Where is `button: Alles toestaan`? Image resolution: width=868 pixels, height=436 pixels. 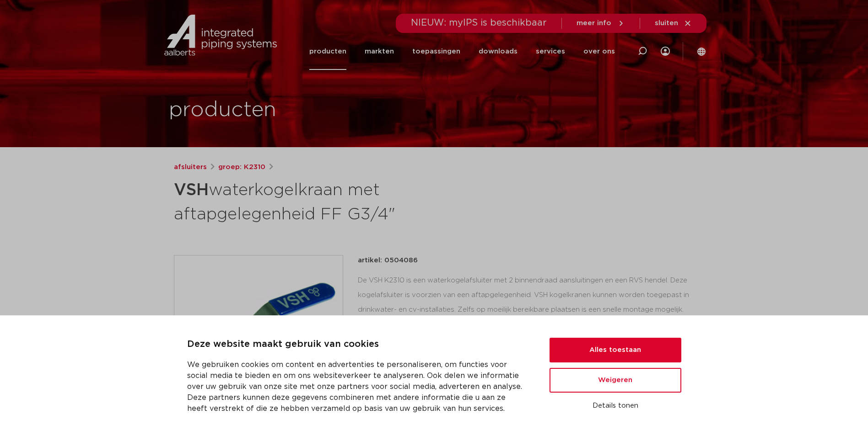
button: Alles toestaan is located at coordinates (615, 350).